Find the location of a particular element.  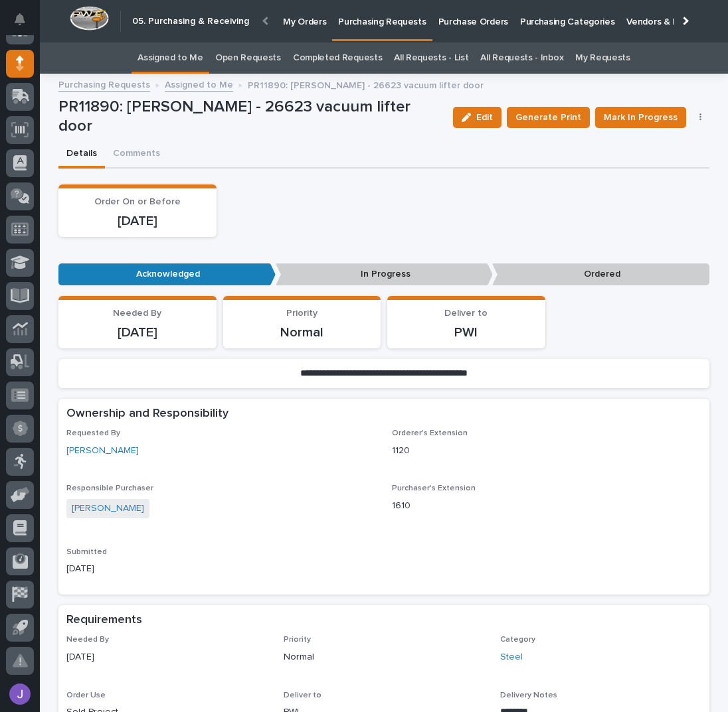

h2: 05. Purchasing & Receiving is located at coordinates (191, 21).